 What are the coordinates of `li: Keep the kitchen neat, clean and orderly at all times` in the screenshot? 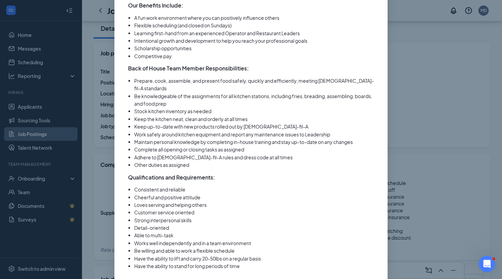 It's located at (254, 119).